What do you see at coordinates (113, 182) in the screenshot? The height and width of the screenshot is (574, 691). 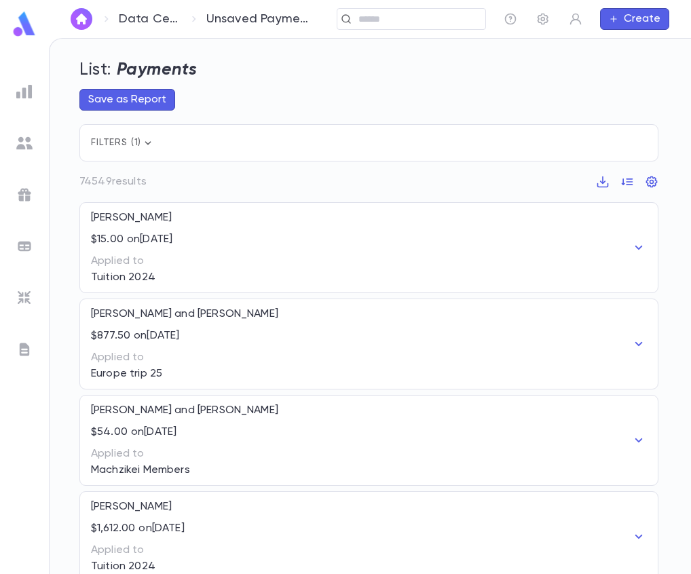 I see `p: 74549 results` at bounding box center [113, 182].